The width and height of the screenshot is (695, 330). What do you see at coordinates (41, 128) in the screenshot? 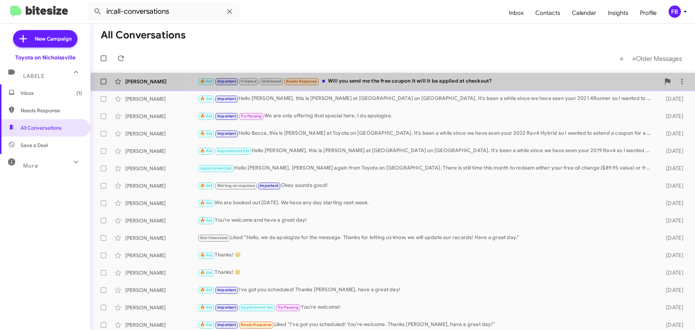
I see `span: All Conversations` at bounding box center [41, 128].